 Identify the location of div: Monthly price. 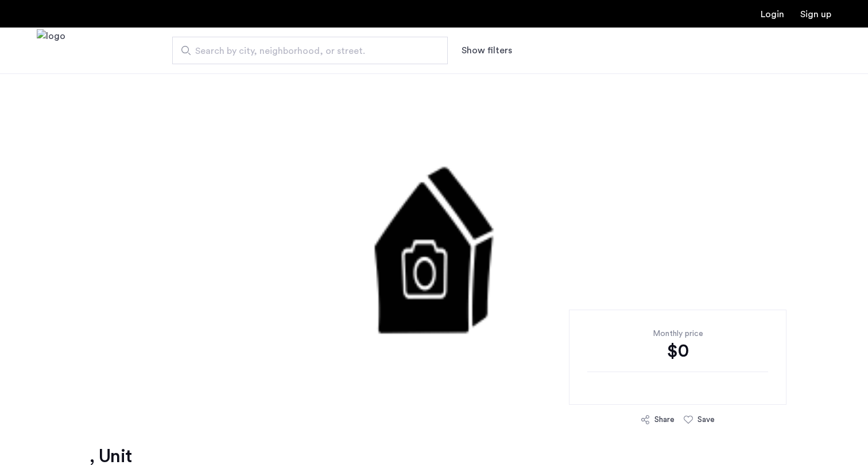
(677, 334).